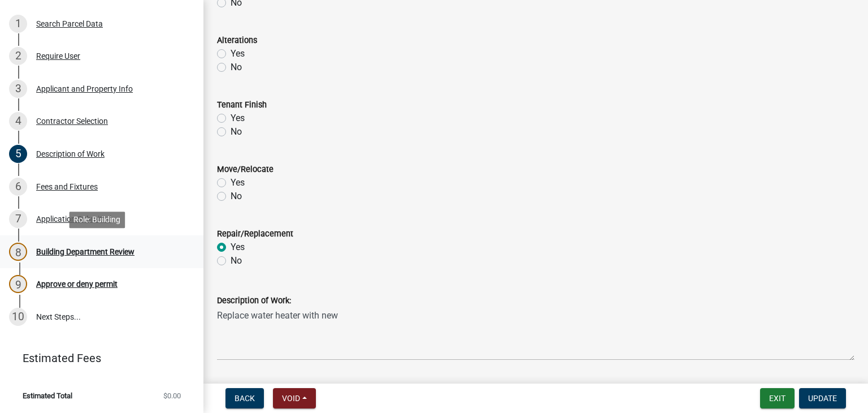  I want to click on label: Tenant Finish, so click(242, 105).